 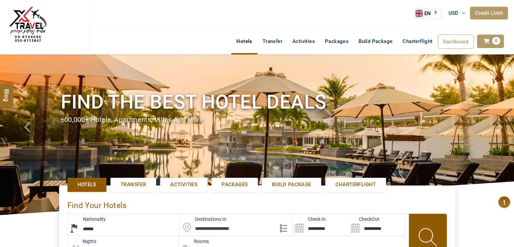 What do you see at coordinates (257, 203) in the screenshot?
I see `div: Find Your Hotels` at bounding box center [257, 203].